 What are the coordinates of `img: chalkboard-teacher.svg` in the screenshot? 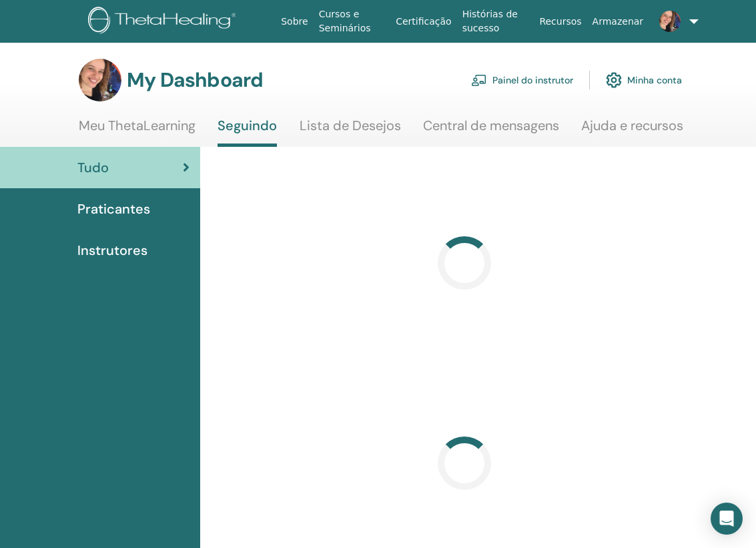 It's located at (479, 80).